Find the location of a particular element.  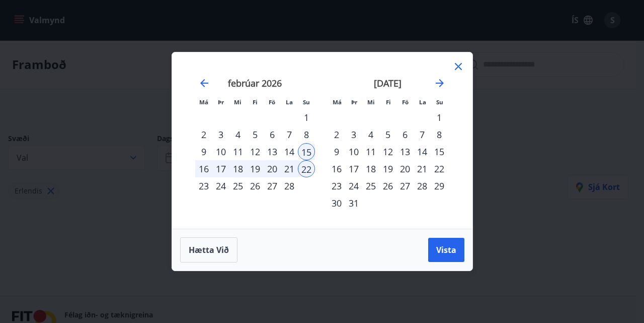

small: Fi is located at coordinates (255, 102).